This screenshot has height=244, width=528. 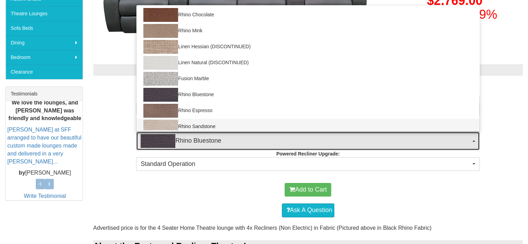 What do you see at coordinates (308, 87) in the screenshot?
I see `h3: Choose from the options below then add to cart` at bounding box center [308, 87].